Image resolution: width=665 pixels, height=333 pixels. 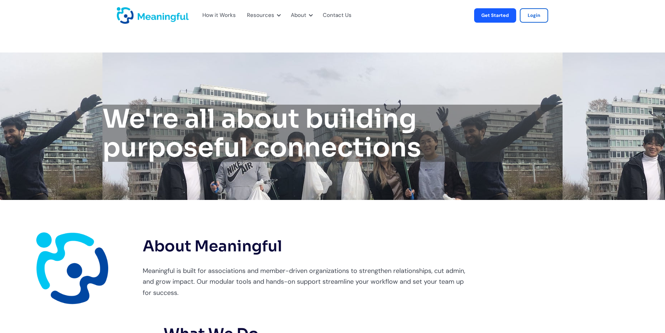 What do you see at coordinates (217, 15) in the screenshot?
I see `a: How it Works` at bounding box center [217, 15].